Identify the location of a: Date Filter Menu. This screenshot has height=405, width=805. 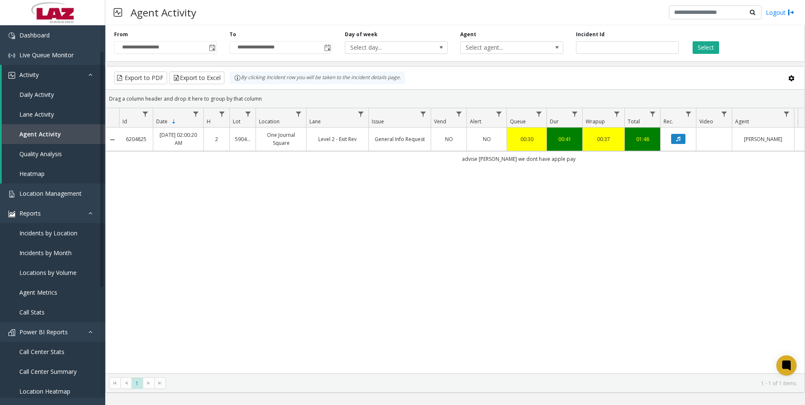
(196, 114).